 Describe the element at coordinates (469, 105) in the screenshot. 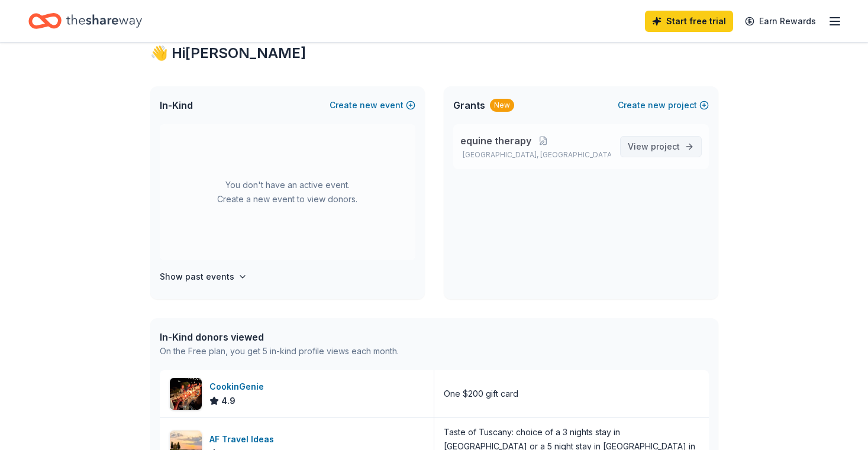

I see `span: Grants` at that location.